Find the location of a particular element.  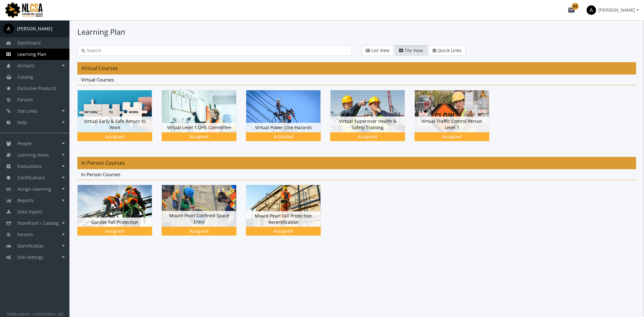

span: Site Settings is located at coordinates (30, 257).